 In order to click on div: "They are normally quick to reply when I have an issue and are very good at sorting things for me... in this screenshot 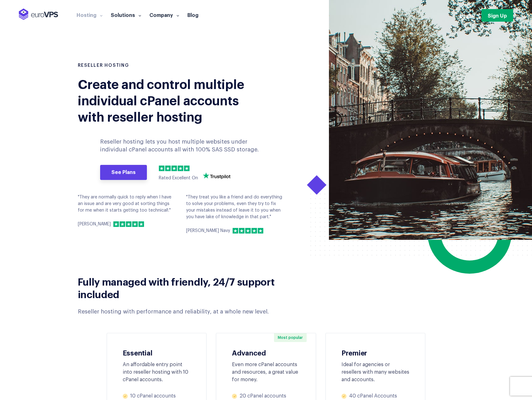, I will do `click(127, 211)`.